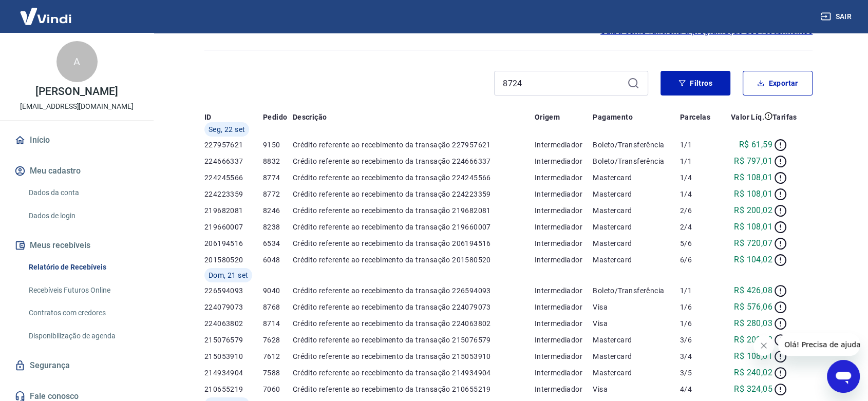 The width and height of the screenshot is (868, 401). What do you see at coordinates (414, 161) in the screenshot?
I see `p: Crédito referente ao recebimento da transação 224666337` at bounding box center [414, 161].